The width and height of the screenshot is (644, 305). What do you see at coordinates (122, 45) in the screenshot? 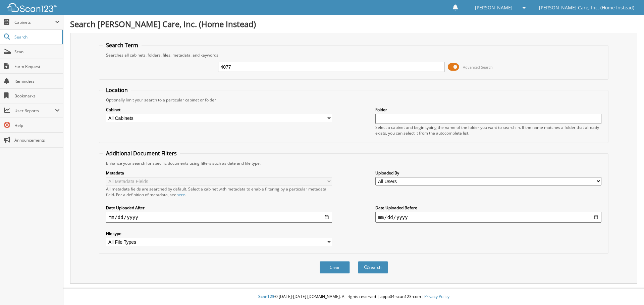
I see `legend: Search Term` at bounding box center [122, 45].